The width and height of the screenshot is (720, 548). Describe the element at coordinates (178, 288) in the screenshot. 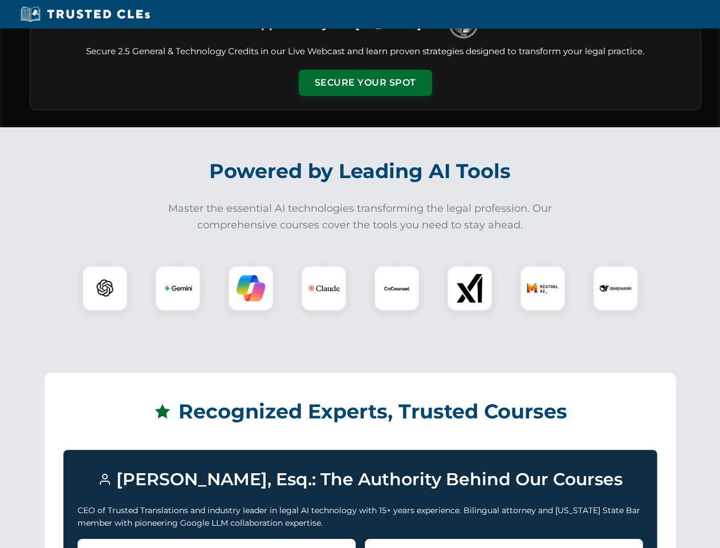

I see `div: Gemini` at that location.